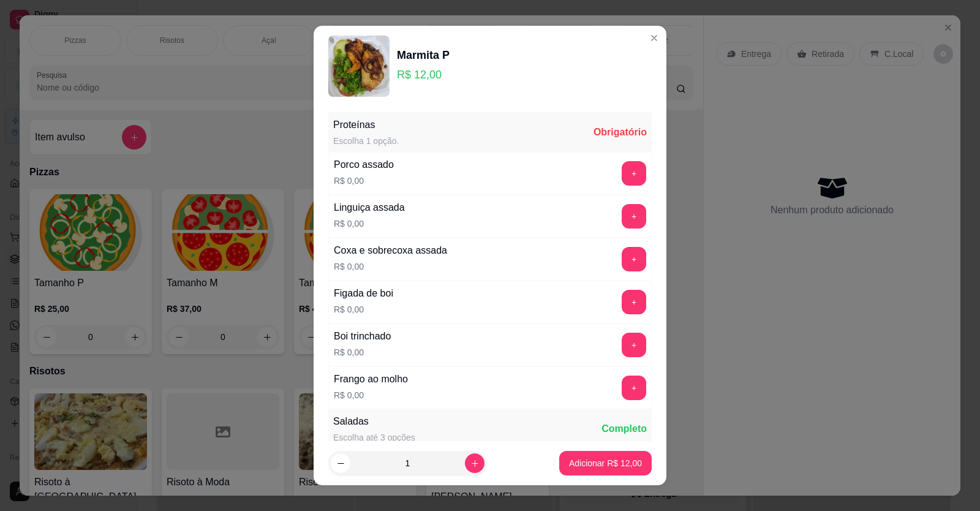 This screenshot has height=511, width=980. I want to click on div: Escolha 1 opção., so click(366, 140).